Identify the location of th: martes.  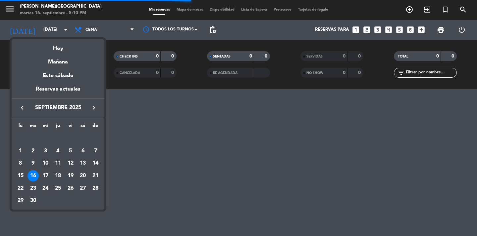
(33, 127).